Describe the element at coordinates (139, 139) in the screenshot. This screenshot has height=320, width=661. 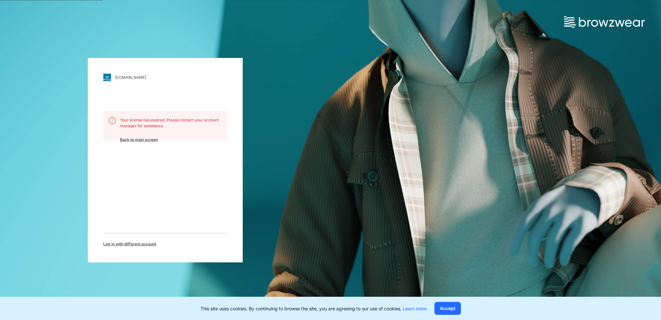
I see `span: Back to main screen` at that location.